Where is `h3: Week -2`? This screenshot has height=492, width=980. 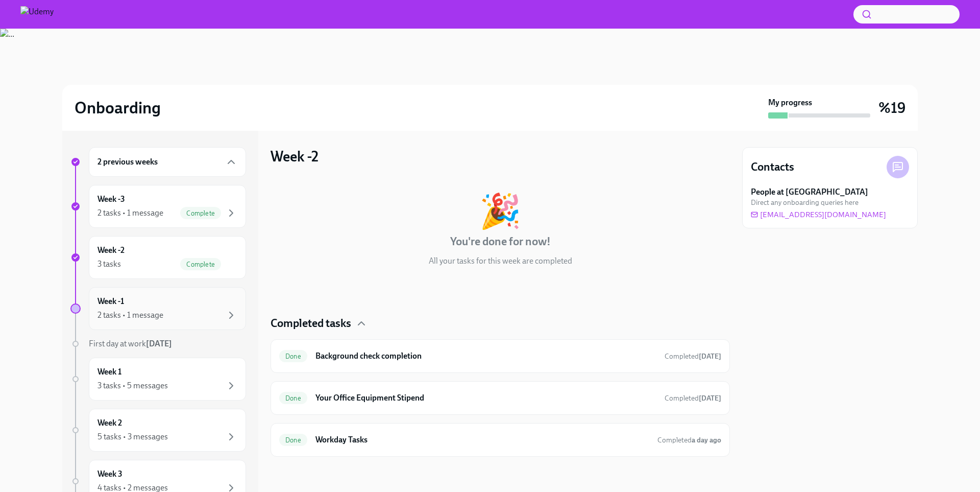 h3: Week -2 is located at coordinates (294, 156).